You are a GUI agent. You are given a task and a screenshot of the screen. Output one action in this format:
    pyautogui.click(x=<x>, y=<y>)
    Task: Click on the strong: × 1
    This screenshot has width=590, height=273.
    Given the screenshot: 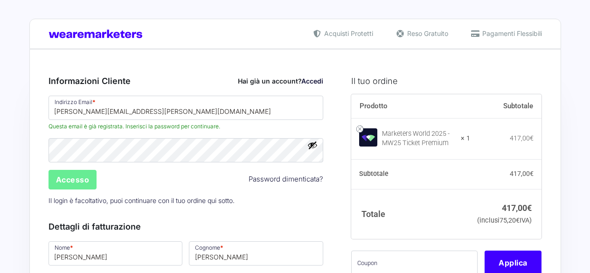 What is the action you would take?
    pyautogui.click(x=466, y=139)
    